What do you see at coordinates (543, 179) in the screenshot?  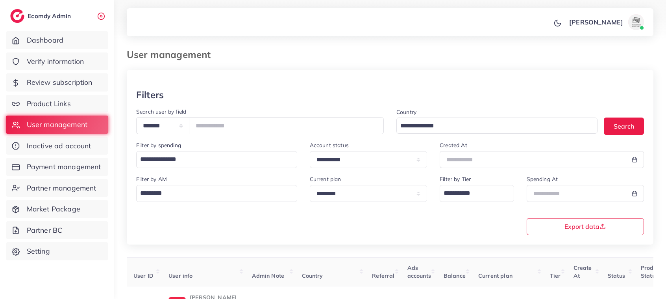 I see `label: Spending At` at bounding box center [543, 179].